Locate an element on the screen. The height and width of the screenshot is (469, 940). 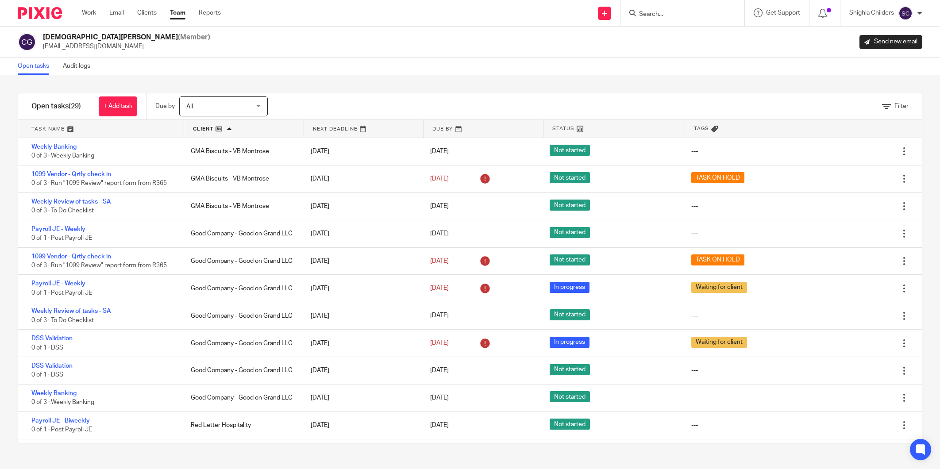
a: Team is located at coordinates (178, 13).